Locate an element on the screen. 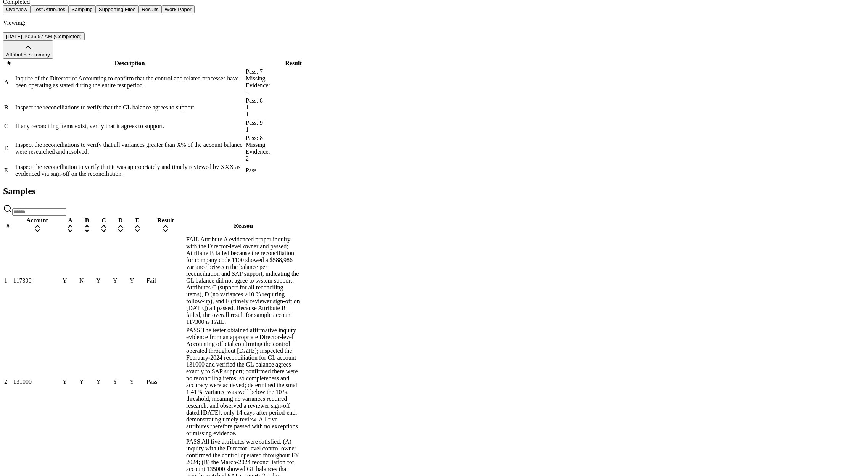 The image size is (868, 476). div: E is located at coordinates (138, 221).